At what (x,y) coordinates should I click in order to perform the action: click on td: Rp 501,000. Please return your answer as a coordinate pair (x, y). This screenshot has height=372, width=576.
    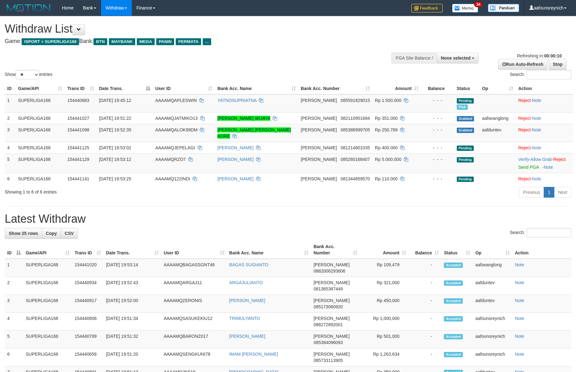
    Looking at the image, I should click on (385, 340).